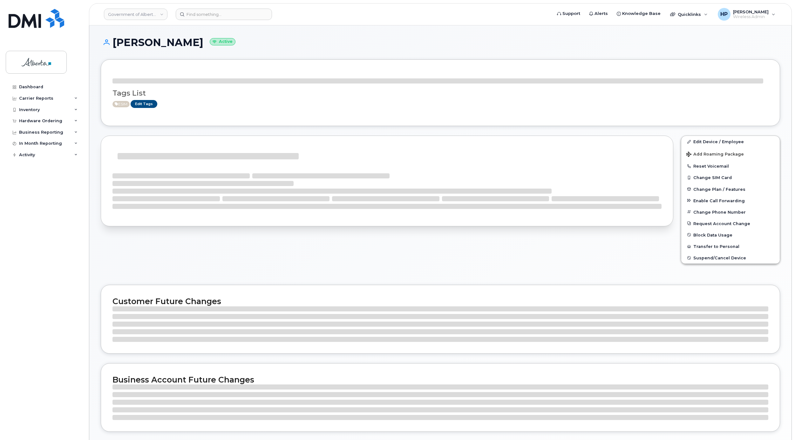 The image size is (795, 440). What do you see at coordinates (730, 178) in the screenshot?
I see `button: Change SIM Card` at bounding box center [730, 178].